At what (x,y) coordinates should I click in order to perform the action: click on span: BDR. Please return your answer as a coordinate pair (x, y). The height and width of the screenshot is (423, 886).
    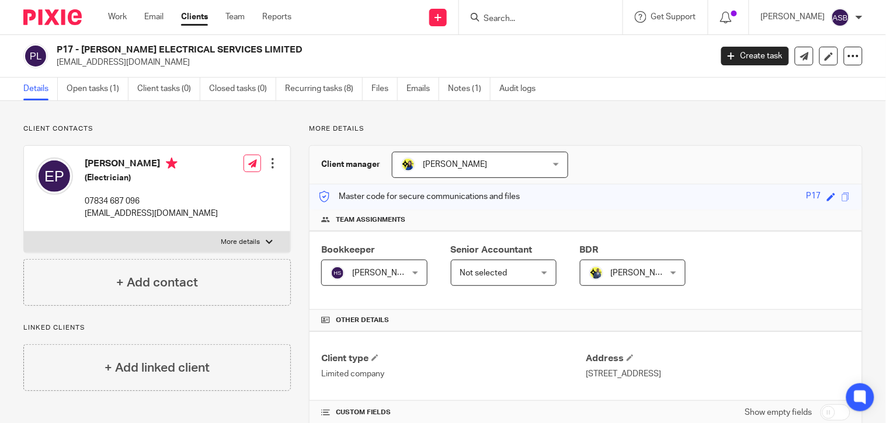
    Looking at the image, I should click on (589, 250).